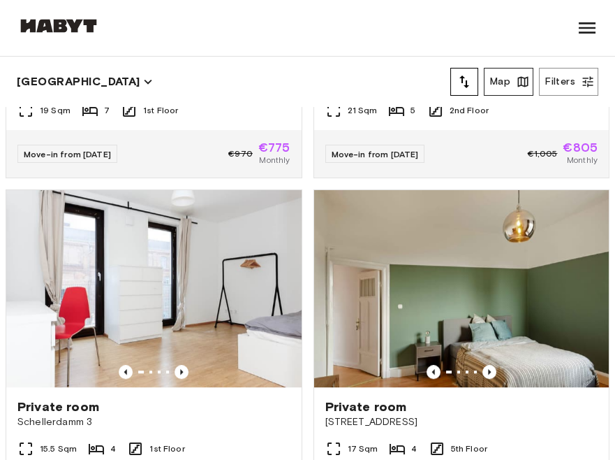  Describe the element at coordinates (154, 422) in the screenshot. I see `span: Schellerdamm 3` at that location.